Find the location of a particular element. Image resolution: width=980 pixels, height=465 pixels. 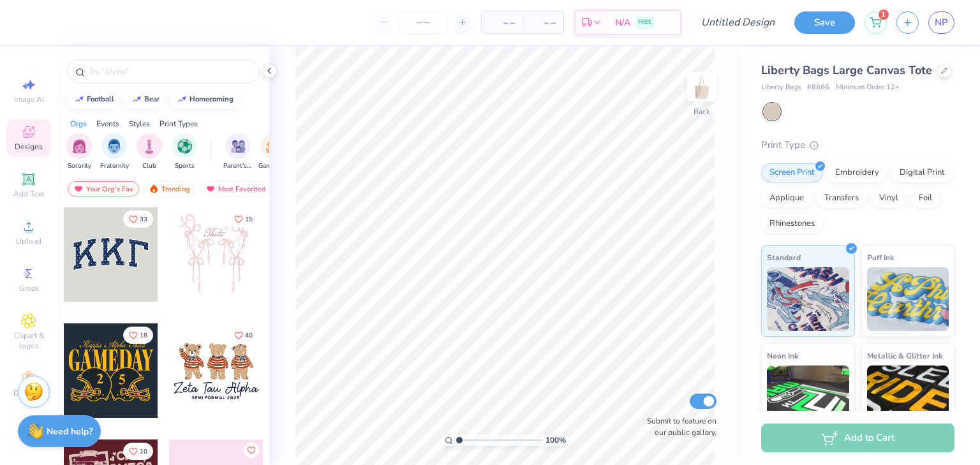

strong: Need help? is located at coordinates (70, 432).